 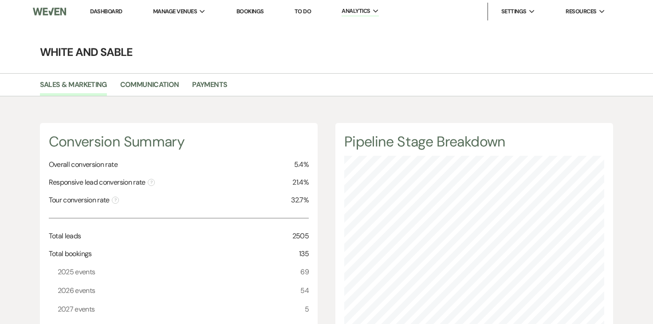 I want to click on a: Bookings, so click(x=250, y=11).